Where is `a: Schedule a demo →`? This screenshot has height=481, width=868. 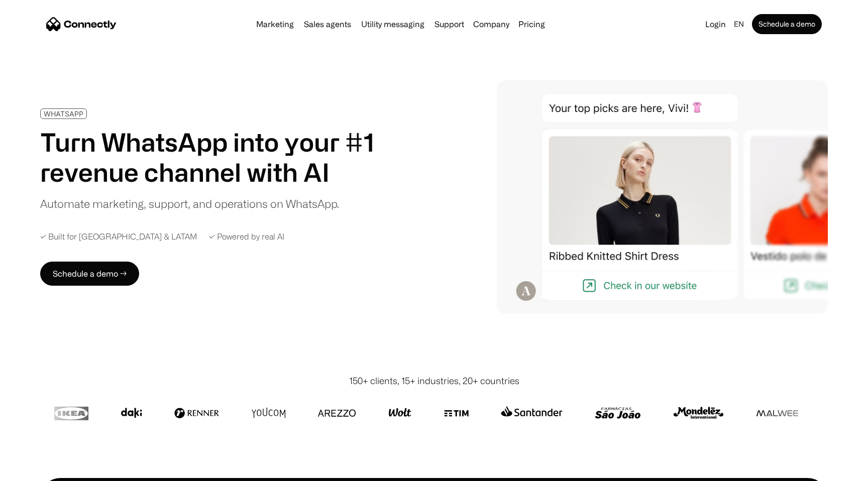
a: Schedule a demo → is located at coordinates (89, 273).